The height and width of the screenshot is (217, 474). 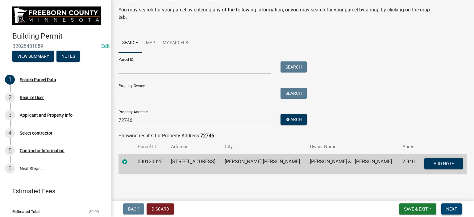 I want to click on div: Select contractor, so click(x=36, y=133).